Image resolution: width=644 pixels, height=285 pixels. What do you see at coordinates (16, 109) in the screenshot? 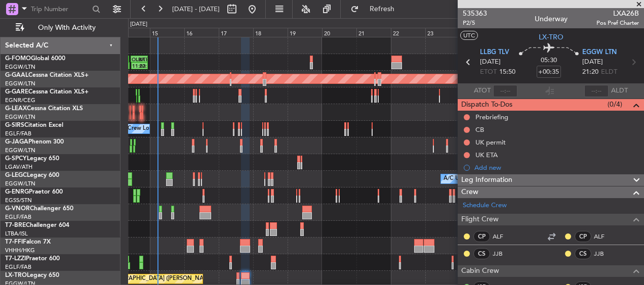
I see `span: G-LEAX` at bounding box center [16, 109].